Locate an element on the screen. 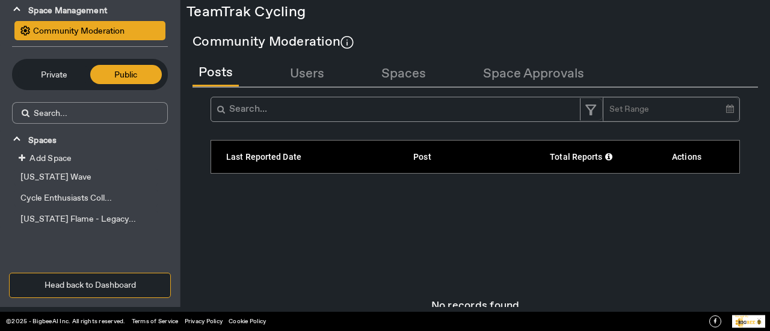 This screenshot has width=770, height=331. img: Filter is located at coordinates (591, 110).